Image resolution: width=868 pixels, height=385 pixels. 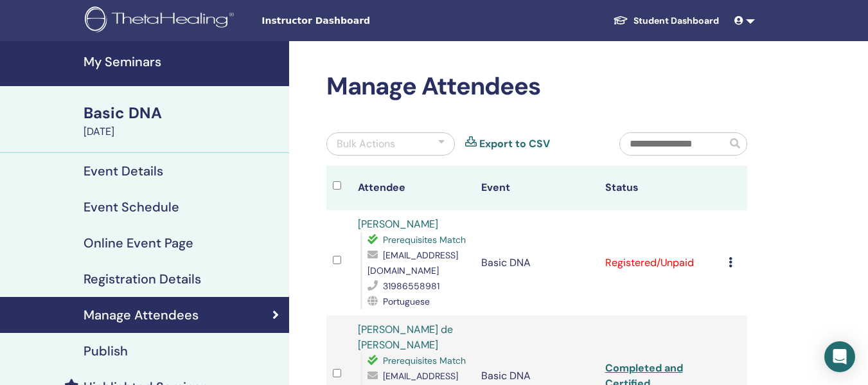 What do you see at coordinates (131, 207) in the screenshot?
I see `h4: Event Schedule` at bounding box center [131, 207].